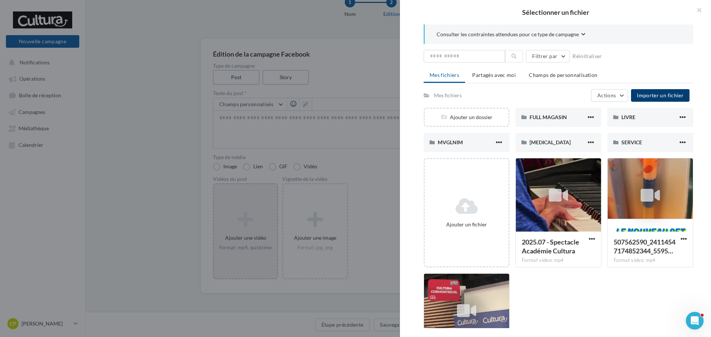 The image size is (711, 337). What do you see at coordinates (550, 247) in the screenshot?
I see `span: 2025.07 - Spectacle Académie Cultura` at bounding box center [550, 247].